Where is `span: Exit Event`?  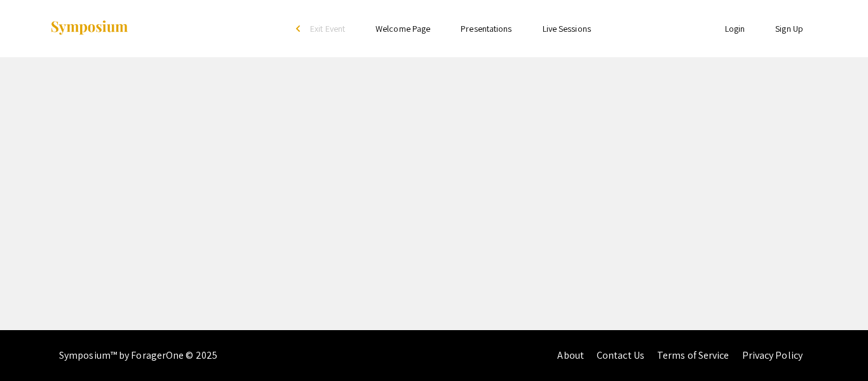
span: Exit Event is located at coordinates (327, 28).